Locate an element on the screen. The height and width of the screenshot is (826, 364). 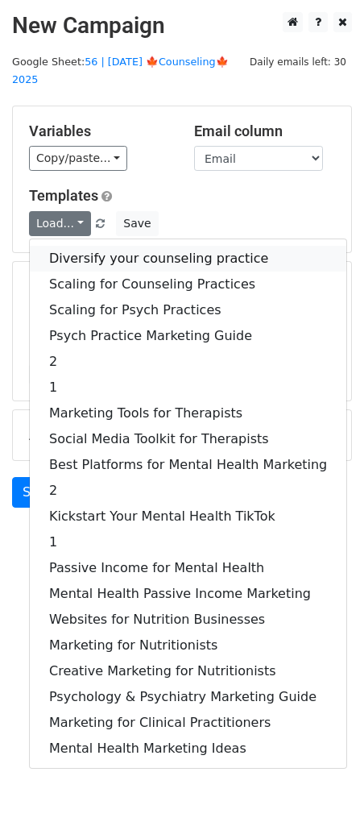
div: Chat Widget is located at coordinates (324, 787).